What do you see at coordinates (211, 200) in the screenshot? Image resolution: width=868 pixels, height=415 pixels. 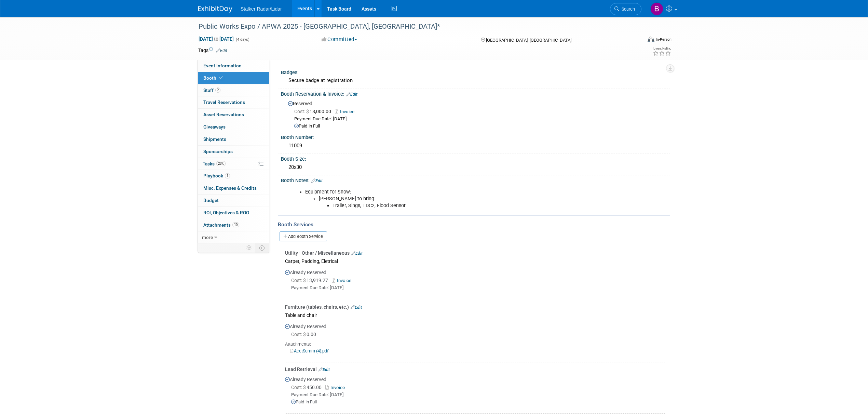 I see `span: Budget` at bounding box center [211, 200].